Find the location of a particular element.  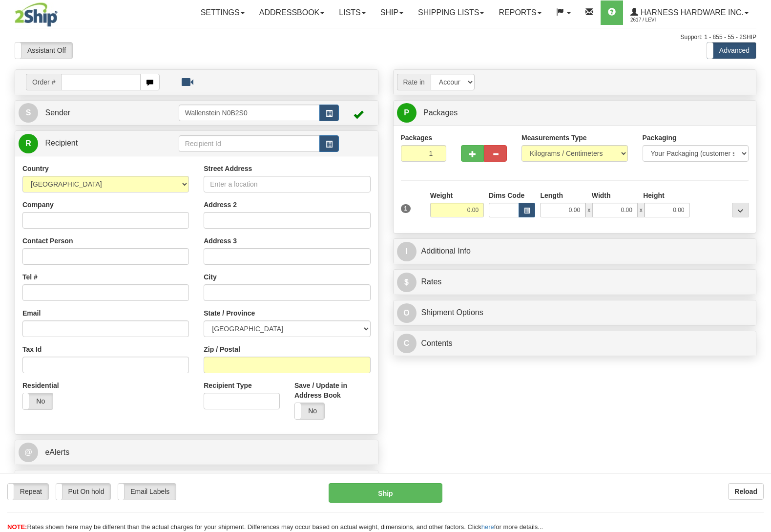

a: Ship is located at coordinates (392, 13).